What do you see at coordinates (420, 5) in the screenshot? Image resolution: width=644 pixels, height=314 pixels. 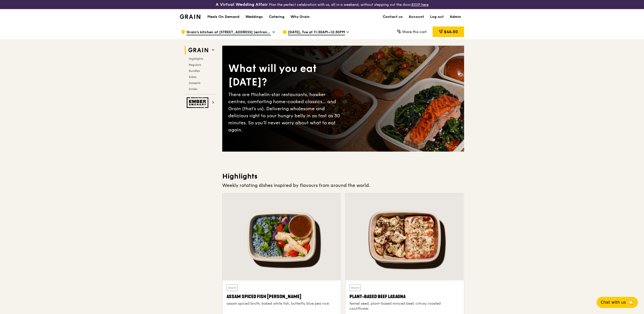 I see `a: RSVP here` at bounding box center [420, 5].